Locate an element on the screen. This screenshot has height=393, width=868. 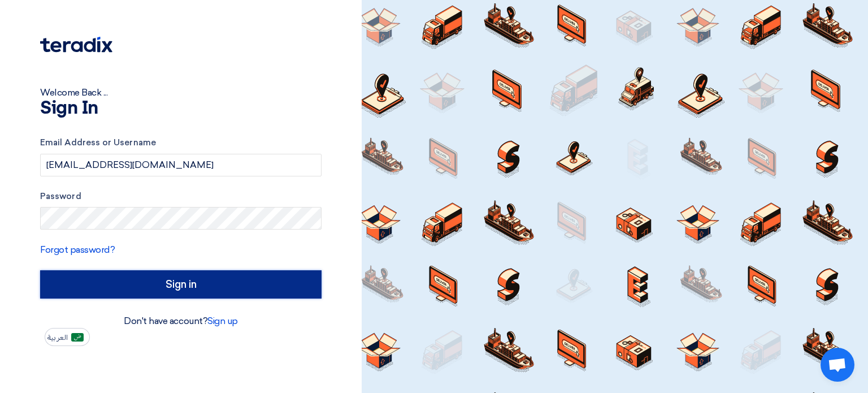
img: ar-AR.png is located at coordinates (78, 337).